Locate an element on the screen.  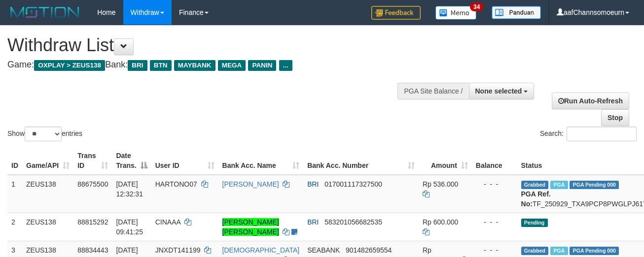
th: Trans ID: activate to sort column ascending is located at coordinates (93, 161).